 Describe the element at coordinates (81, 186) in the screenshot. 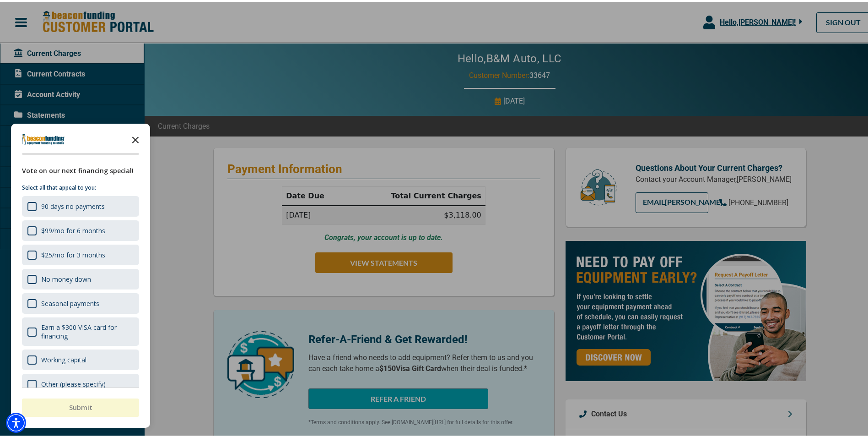

I see `p: Select all that appeal to you:` at that location.